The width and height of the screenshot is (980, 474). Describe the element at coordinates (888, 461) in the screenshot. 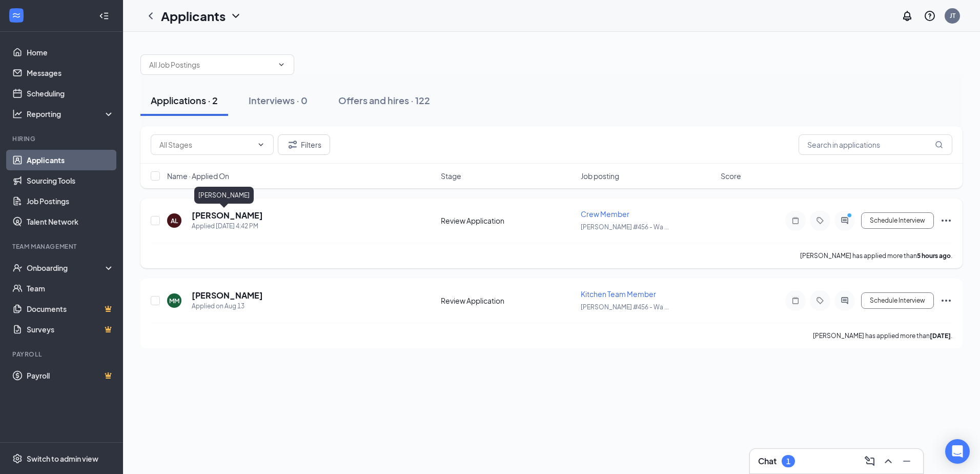

I see `svg: ChevronUp` at that location.